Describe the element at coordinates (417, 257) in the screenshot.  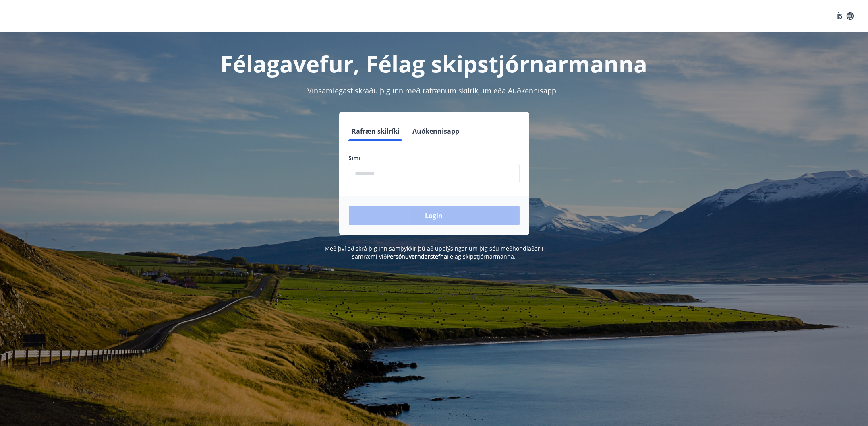
I see `a: Persónuverndarstefna` at that location.